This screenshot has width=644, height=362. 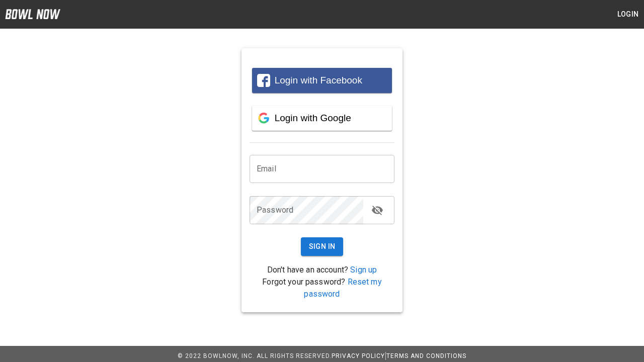 I want to click on img: logo, so click(x=33, y=14).